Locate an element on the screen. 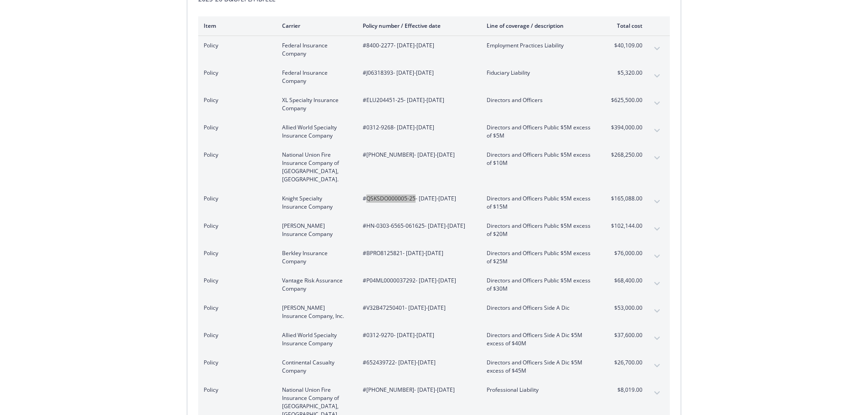  span: Directors and Officers Public $5M excess of $5M is located at coordinates (540, 132).